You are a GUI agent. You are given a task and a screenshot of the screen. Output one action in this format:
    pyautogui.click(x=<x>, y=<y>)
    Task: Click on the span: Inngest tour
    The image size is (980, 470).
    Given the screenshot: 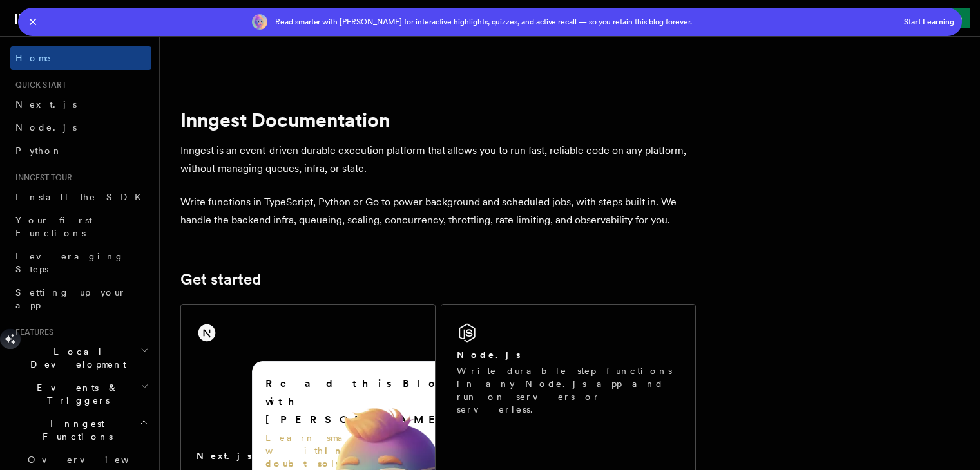 What is the action you would take?
    pyautogui.click(x=41, y=178)
    